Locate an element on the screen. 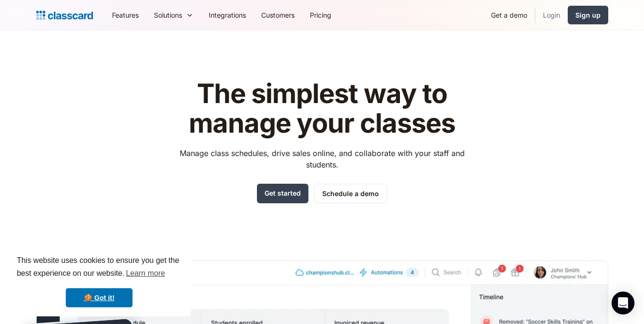 The width and height of the screenshot is (644, 324). a: Pricing is located at coordinates (321, 15).